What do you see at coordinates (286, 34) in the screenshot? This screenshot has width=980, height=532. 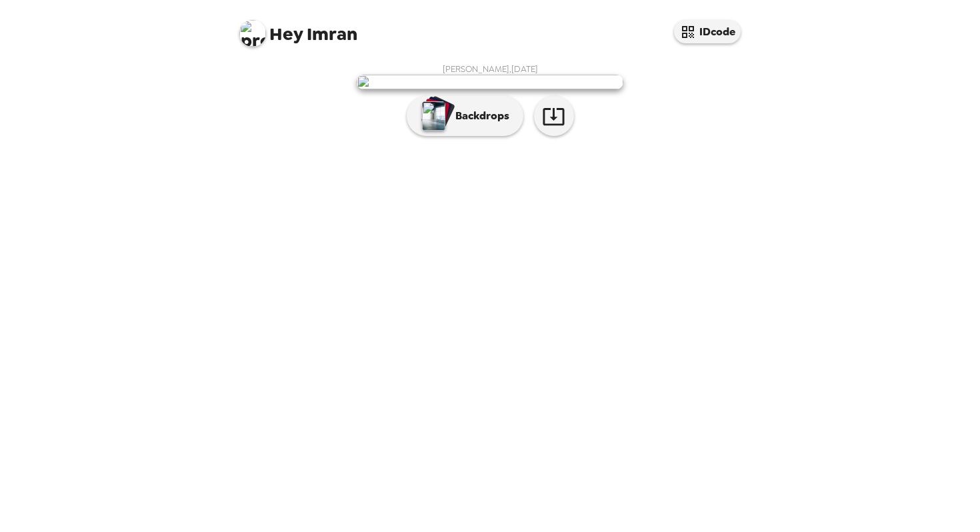 I see `span: Hey` at bounding box center [286, 34].